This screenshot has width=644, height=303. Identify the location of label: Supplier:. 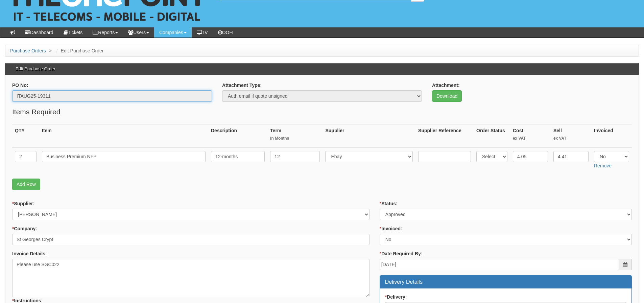
(24, 203).